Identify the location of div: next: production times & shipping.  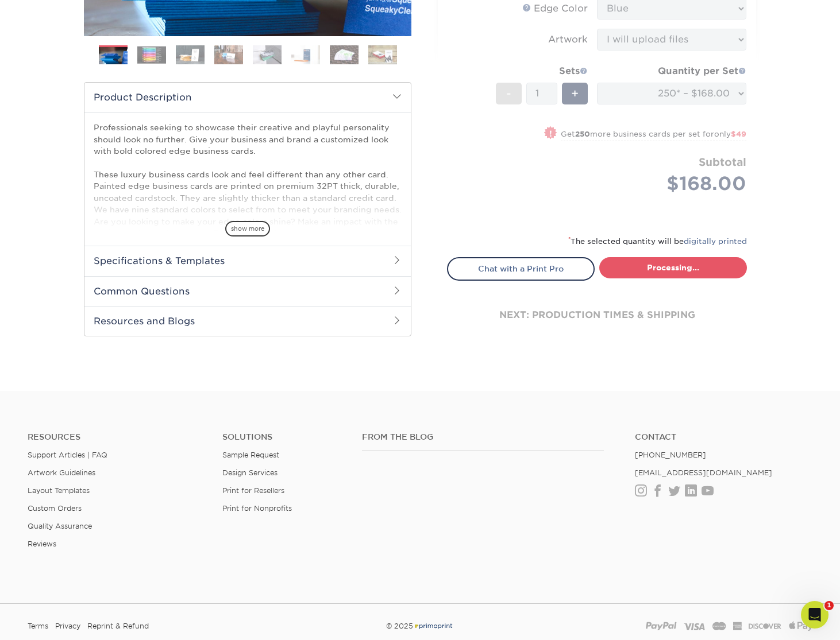
(597, 315).